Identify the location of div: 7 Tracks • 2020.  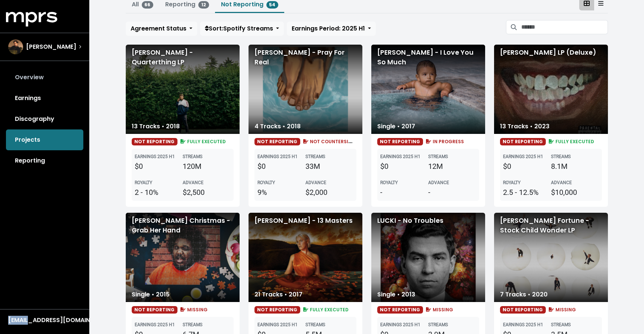
(524, 294).